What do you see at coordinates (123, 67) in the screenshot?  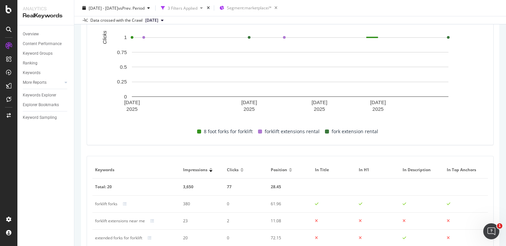 I see `text: 0.5` at bounding box center [123, 67].